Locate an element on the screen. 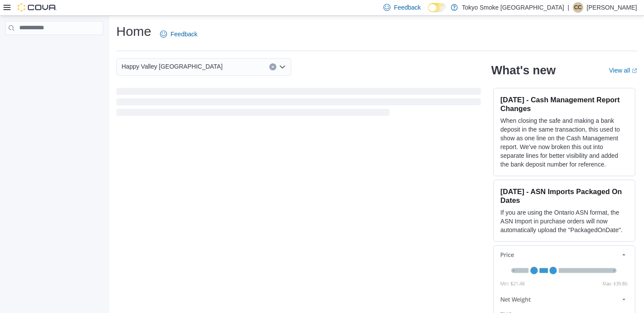 This screenshot has width=644, height=313. button: Open list of options is located at coordinates (283, 67).